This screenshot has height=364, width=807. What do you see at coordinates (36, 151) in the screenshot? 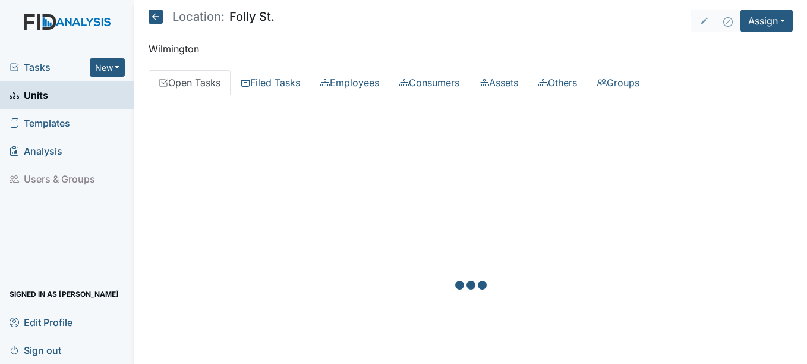
I see `span: Analysis` at bounding box center [36, 151].